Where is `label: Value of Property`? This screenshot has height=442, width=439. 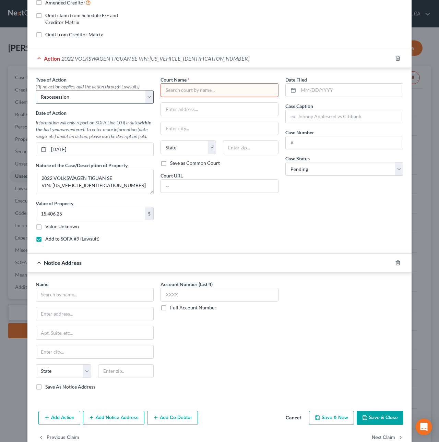 label: Value of Property is located at coordinates (55, 203).